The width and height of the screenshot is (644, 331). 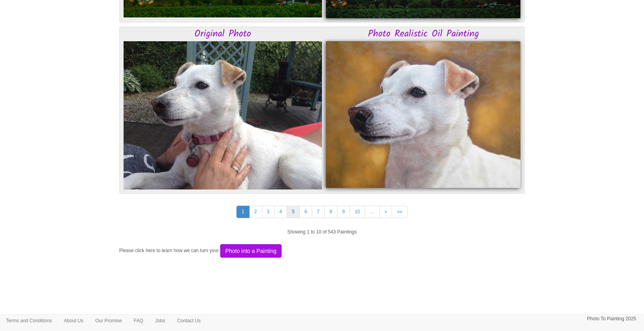 I want to click on a: 3, so click(x=268, y=212).